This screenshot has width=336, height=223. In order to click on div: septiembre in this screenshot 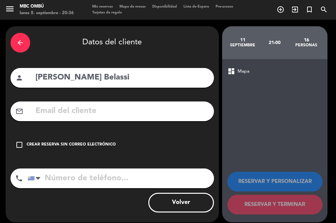, I will do `click(243, 45)`.